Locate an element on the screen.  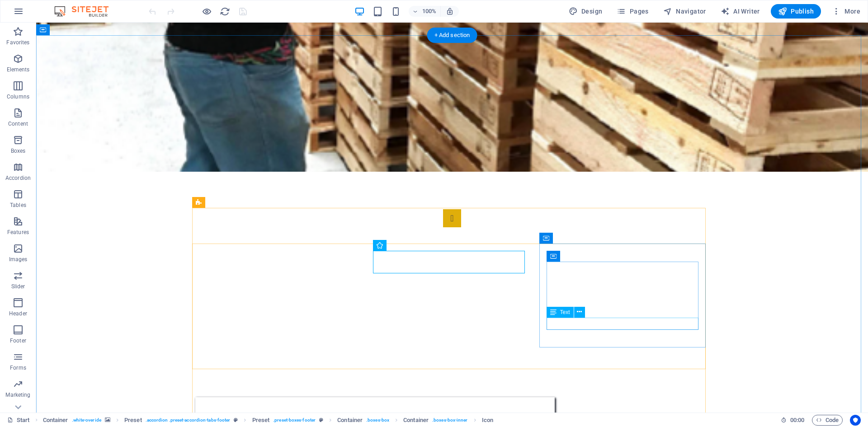
button: Design is located at coordinates (586, 11).